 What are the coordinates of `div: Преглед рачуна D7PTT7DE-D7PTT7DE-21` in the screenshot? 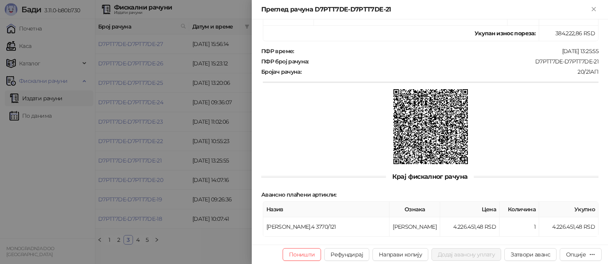 It's located at (425, 10).